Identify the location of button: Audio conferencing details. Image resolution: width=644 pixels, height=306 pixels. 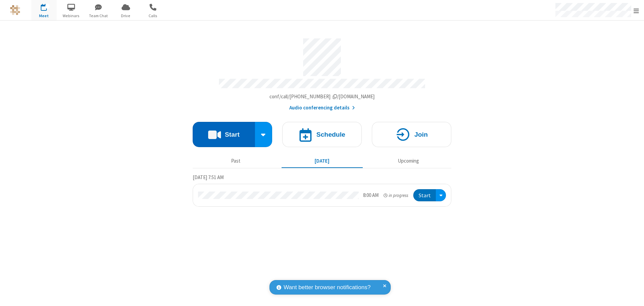
(322, 108).